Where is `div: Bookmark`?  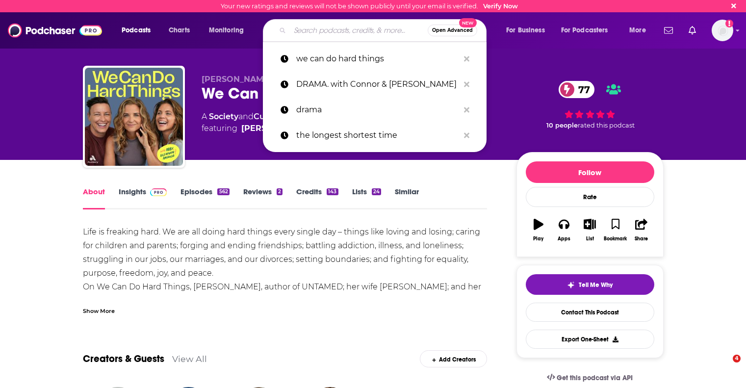 div: Bookmark is located at coordinates (615, 239).